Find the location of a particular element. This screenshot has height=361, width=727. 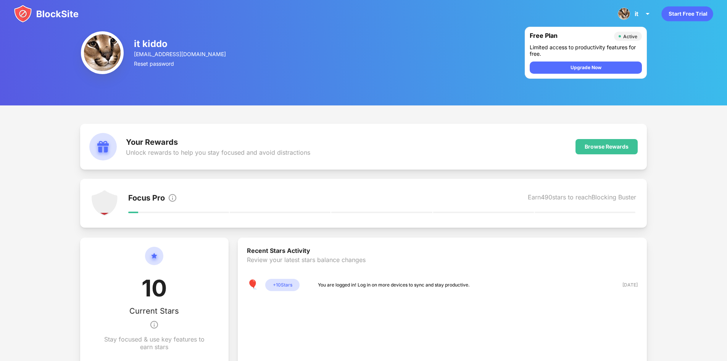

div: Focus Pro is located at coordinates (147, 199).